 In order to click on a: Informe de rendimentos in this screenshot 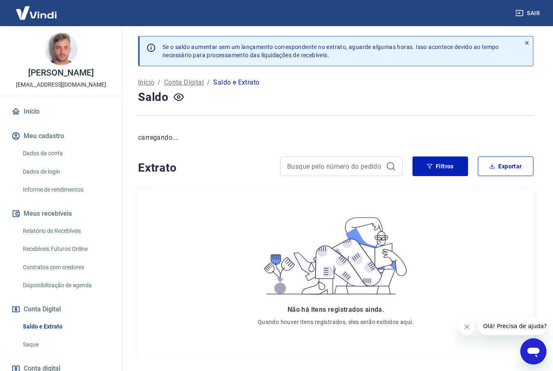, I will do `click(66, 189)`.